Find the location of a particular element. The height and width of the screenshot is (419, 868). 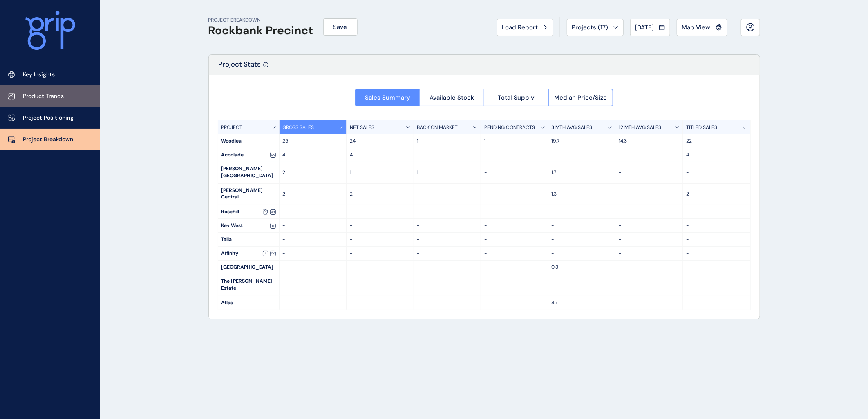

p: PENDING CONTRACTS is located at coordinates (509, 127).